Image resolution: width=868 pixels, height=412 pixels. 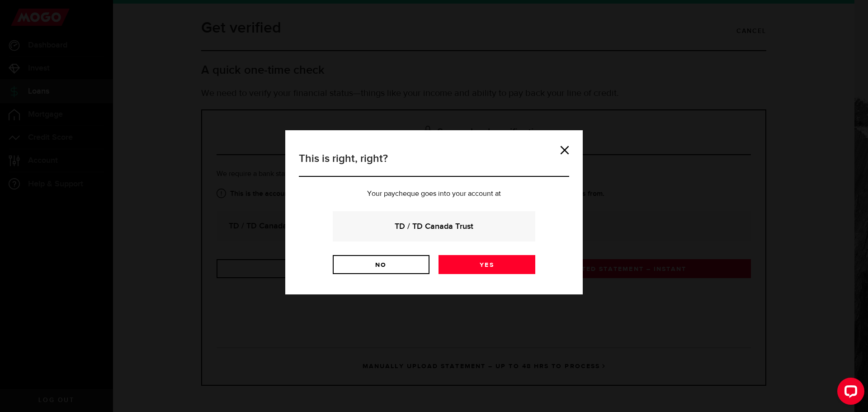 What do you see at coordinates (21, 17) in the screenshot?
I see `button: Open LiveChat chat widget` at bounding box center [21, 17].